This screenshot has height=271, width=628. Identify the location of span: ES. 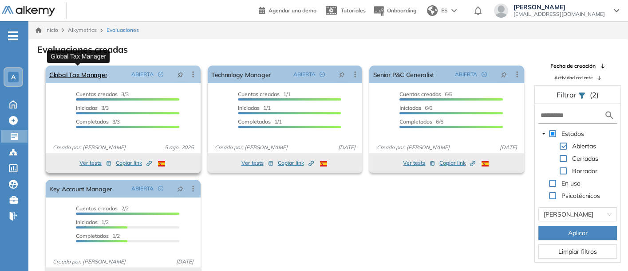
(444, 11).